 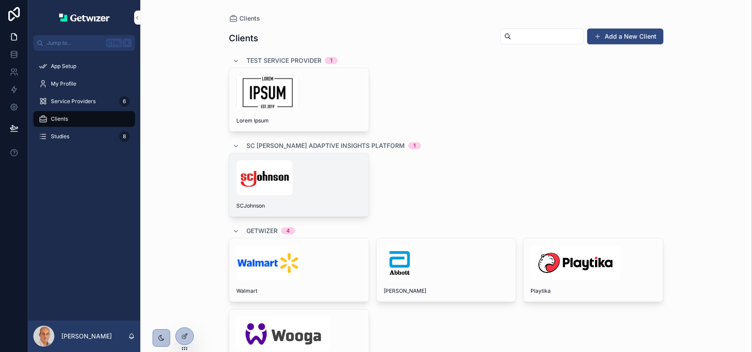 I want to click on img: ABBOTT-LOGO_QznR2ZI.jpg, so click(x=400, y=263).